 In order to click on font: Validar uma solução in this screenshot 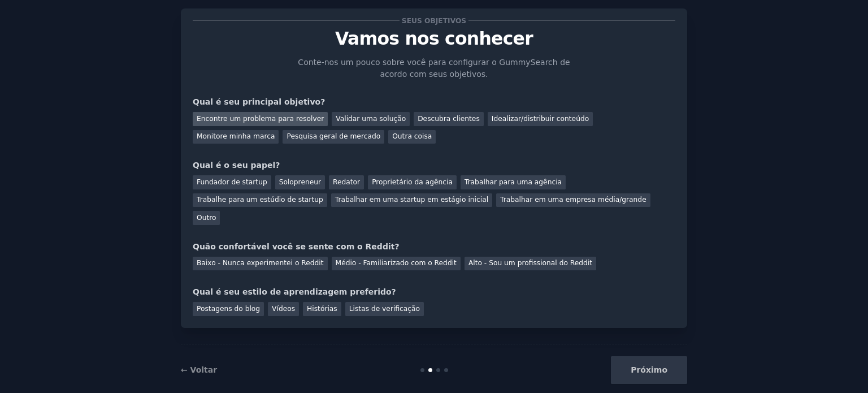, I will do `click(371, 119)`.